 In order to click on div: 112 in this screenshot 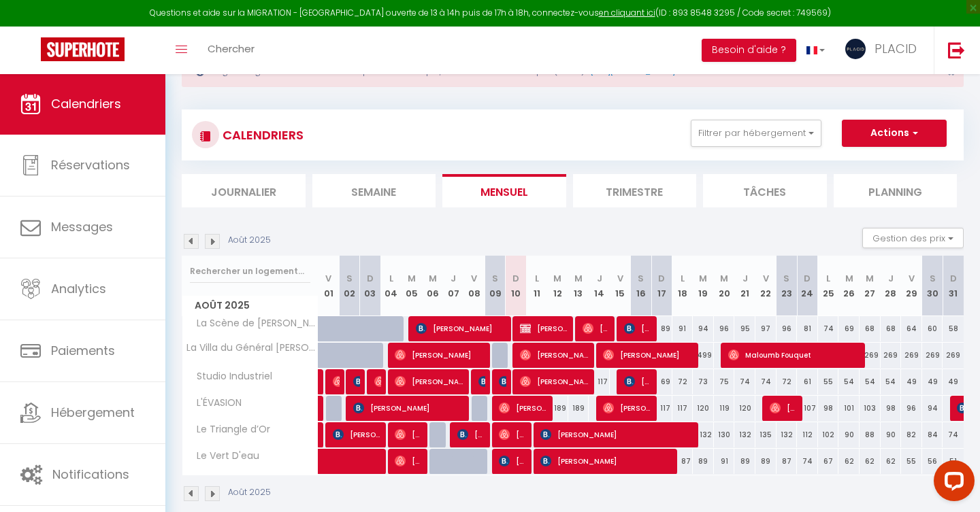, I will do `click(807, 435)`.